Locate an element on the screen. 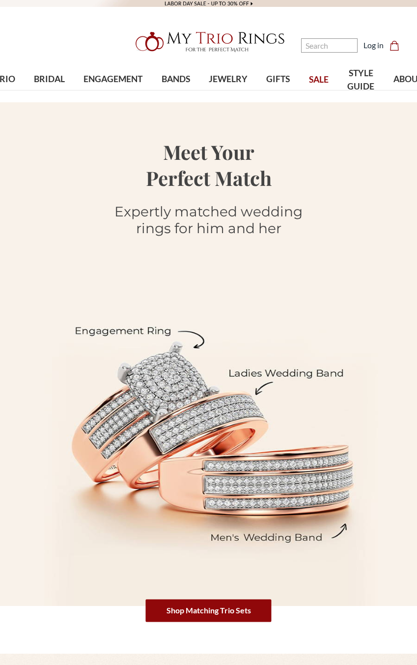 This screenshot has width=417, height=665. span: ENGAGEMENT is located at coordinates (113, 79).